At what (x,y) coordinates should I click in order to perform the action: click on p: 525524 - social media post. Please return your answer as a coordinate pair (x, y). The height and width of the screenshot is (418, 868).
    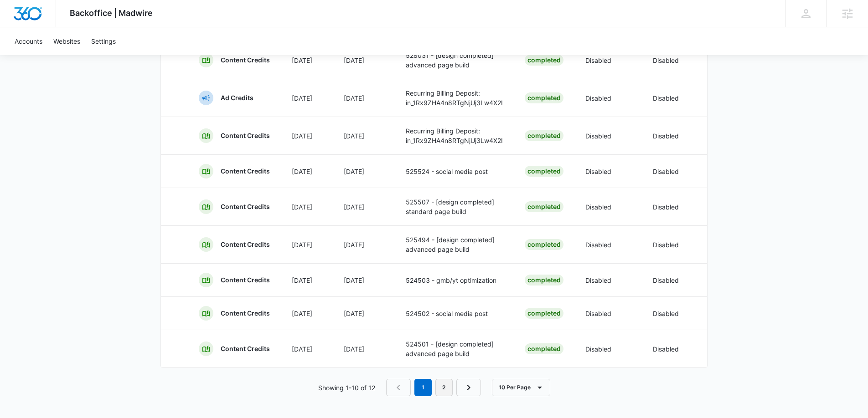
    Looking at the image, I should click on (454, 171).